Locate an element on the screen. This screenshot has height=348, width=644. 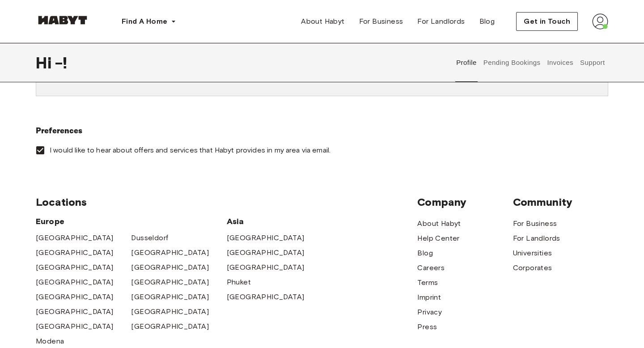
span: Terms is located at coordinates (428, 283).